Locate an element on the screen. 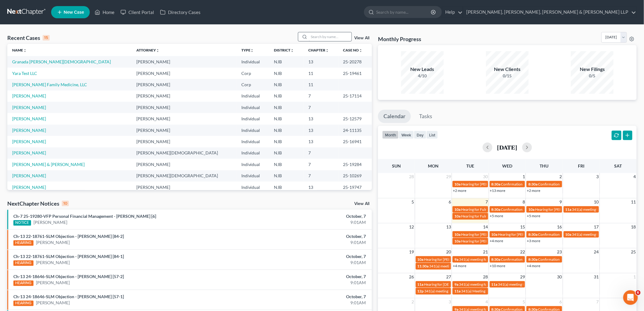  td: 11 is located at coordinates (321, 73).